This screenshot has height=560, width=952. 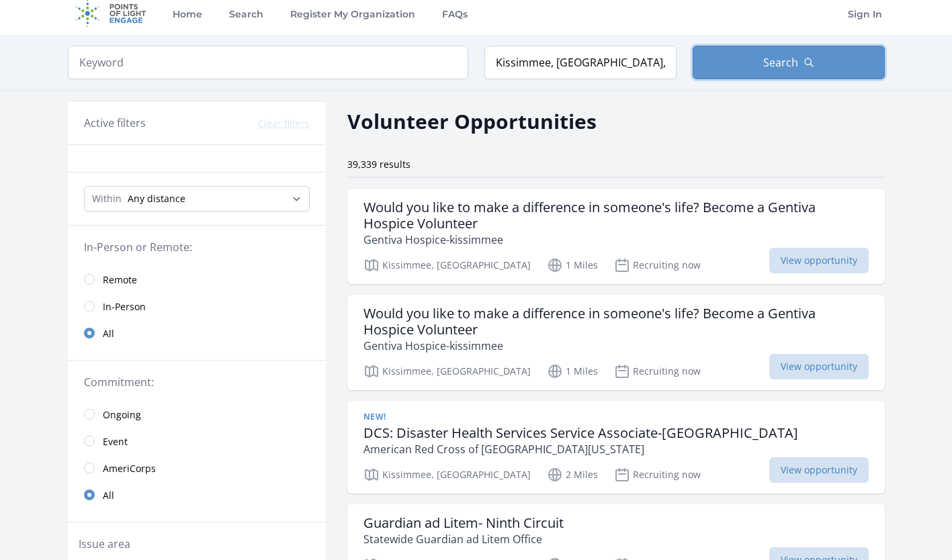 What do you see at coordinates (197, 247) in the screenshot?
I see `legend: In-Person or Remote:` at bounding box center [197, 247].